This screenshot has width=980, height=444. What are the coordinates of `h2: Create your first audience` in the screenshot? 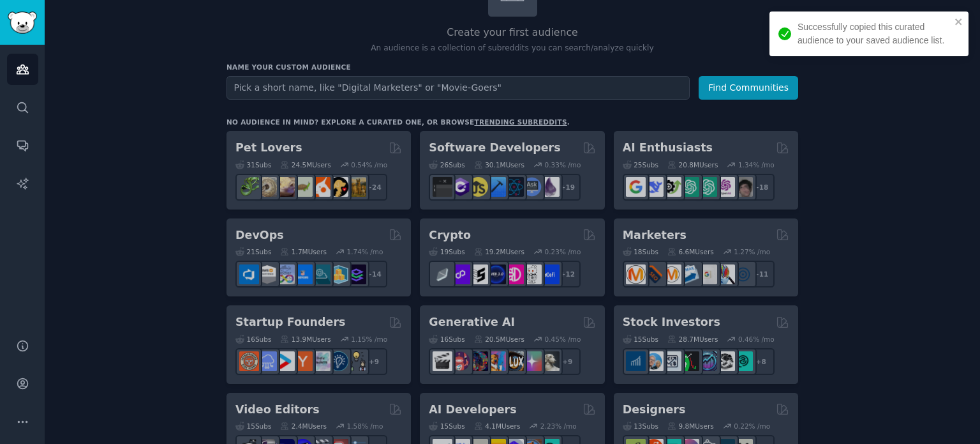 It's located at (512, 33).